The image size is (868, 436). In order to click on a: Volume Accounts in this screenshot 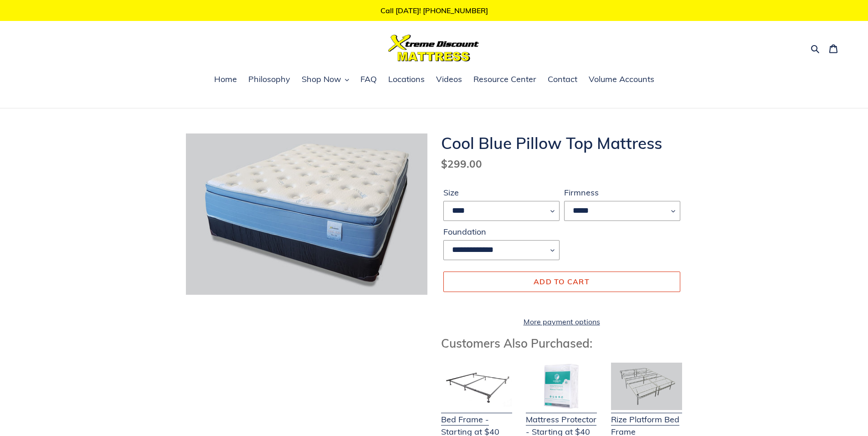, I will do `click(622, 79)`.